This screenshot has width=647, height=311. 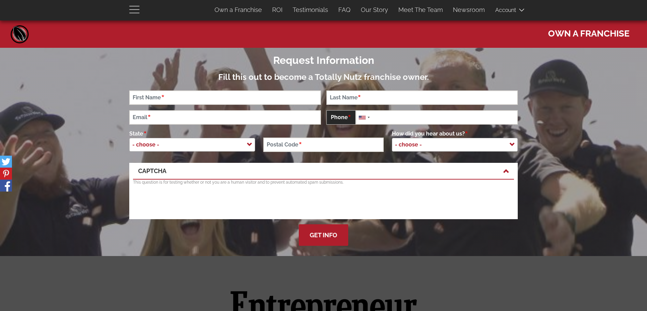 What do you see at coordinates (364, 117) in the screenshot?
I see `div: United States: +1` at bounding box center [364, 117].